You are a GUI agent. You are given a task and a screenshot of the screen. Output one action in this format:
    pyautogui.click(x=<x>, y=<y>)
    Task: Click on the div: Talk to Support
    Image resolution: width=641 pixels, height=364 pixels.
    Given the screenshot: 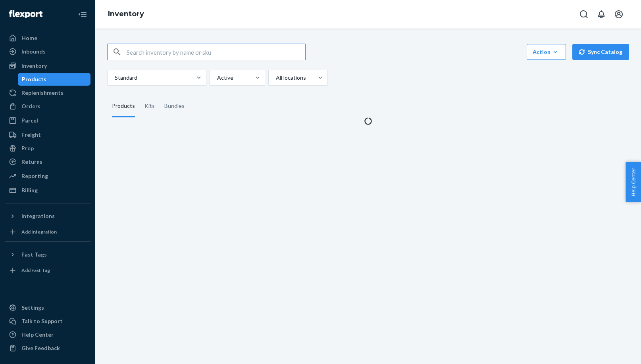 What is the action you would take?
    pyautogui.click(x=42, y=321)
    